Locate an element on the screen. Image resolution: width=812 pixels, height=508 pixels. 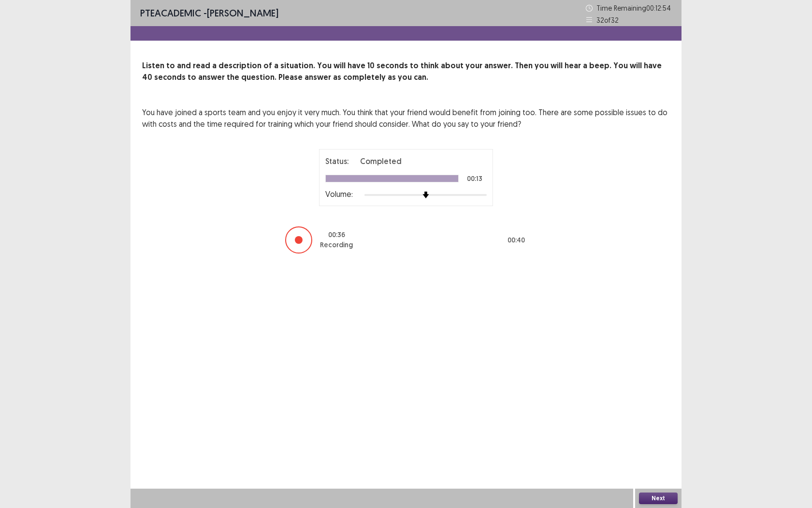
p: Completed is located at coordinates (381, 161).